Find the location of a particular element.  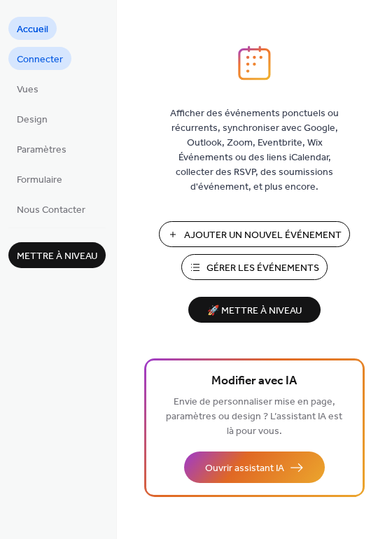

a: Nous Contacter is located at coordinates (51, 209).